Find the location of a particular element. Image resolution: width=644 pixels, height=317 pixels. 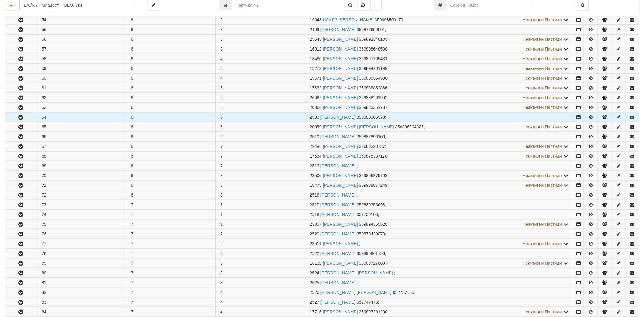

td: 79 is located at coordinates (81, 263).